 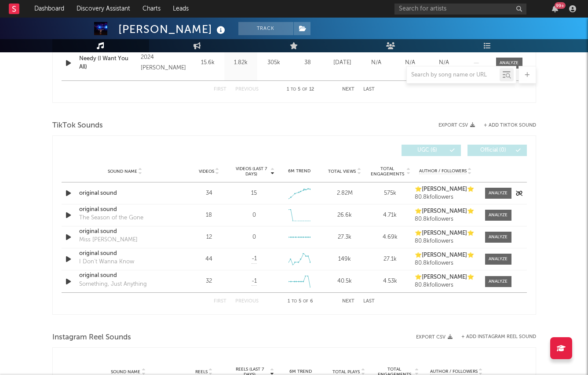 What do you see at coordinates (300, 90) in the screenshot?
I see `div: 1 5 12` at bounding box center [300, 90].